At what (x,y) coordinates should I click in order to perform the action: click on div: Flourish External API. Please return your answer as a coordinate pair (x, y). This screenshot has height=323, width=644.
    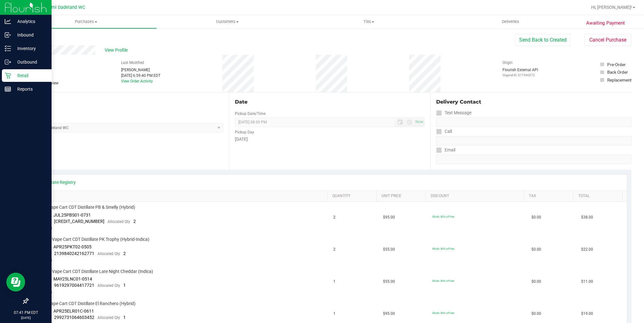
    Looking at the image, I should click on (520, 72).